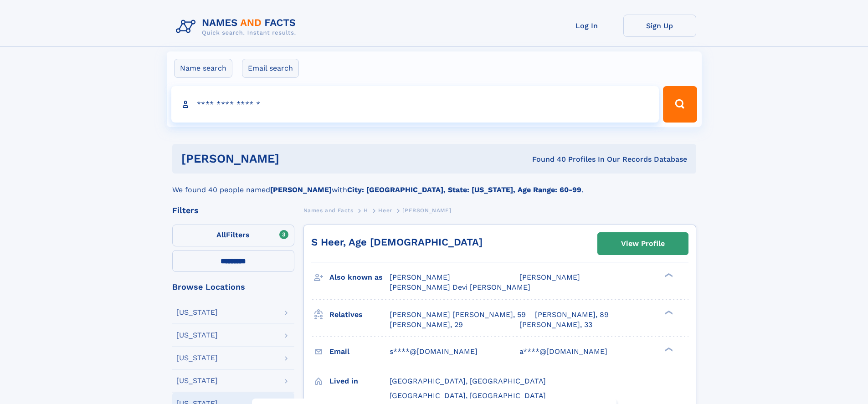  What do you see at coordinates (270, 68) in the screenshot?
I see `label: Email search` at bounding box center [270, 68].